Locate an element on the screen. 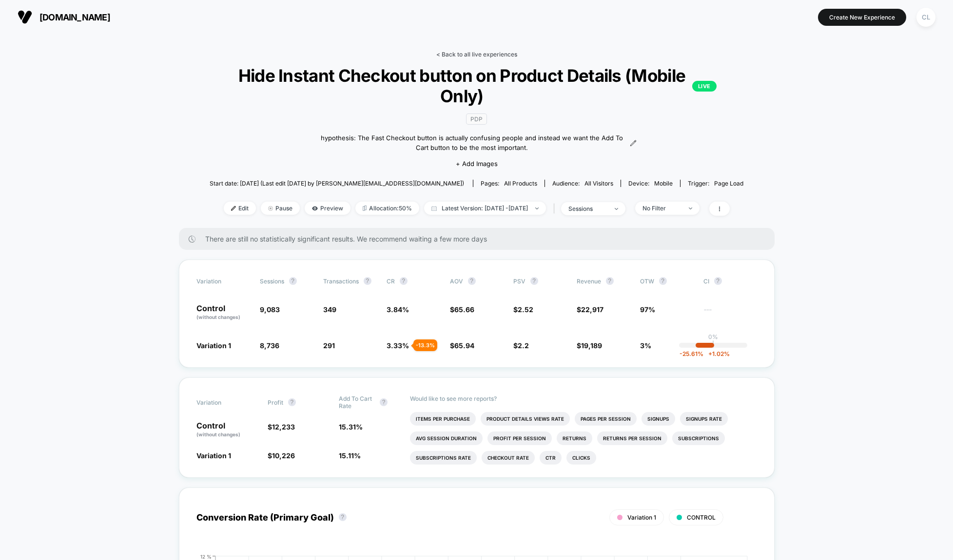 The width and height of the screenshot is (953, 560). li: Returns is located at coordinates (575, 438).